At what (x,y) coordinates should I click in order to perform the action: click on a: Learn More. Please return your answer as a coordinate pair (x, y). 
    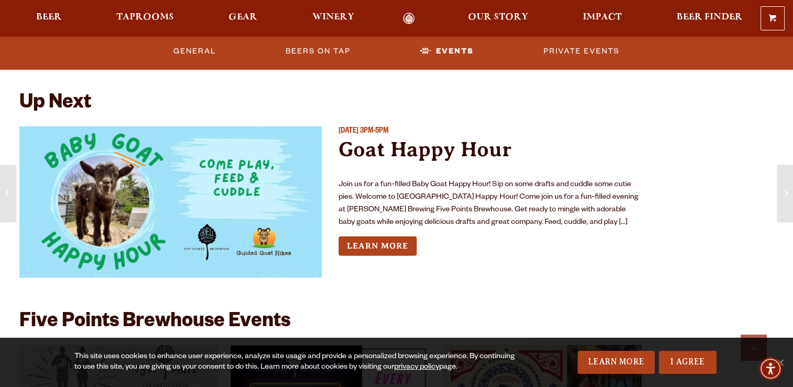
    Looking at the image, I should click on (616, 362).